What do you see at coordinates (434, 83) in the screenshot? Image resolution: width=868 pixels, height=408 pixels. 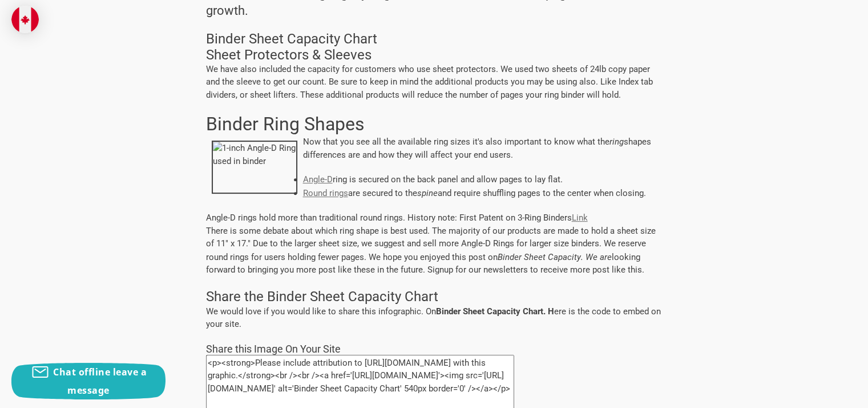 I see `p: We have also included the capacity for customers who use sheet protectors. We used two sheets of ...` at bounding box center [434, 83].